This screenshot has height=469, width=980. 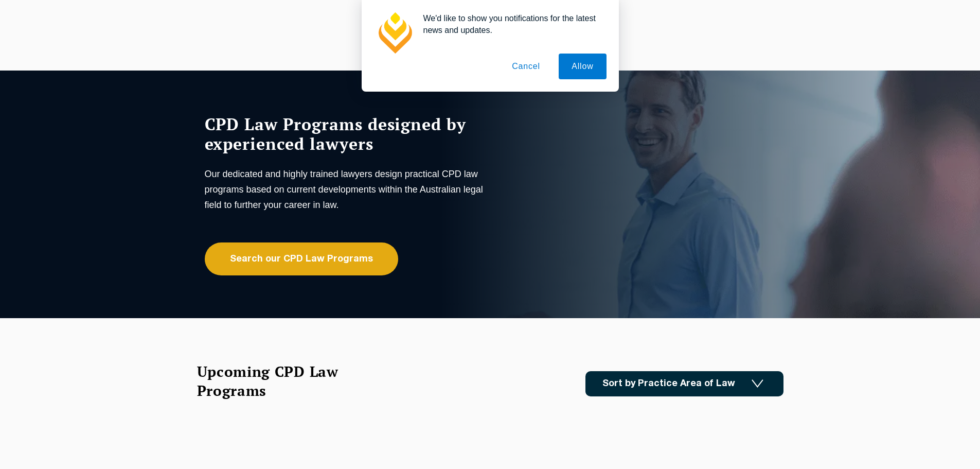 I want to click on h2: Upcoming CPD Law Programs, so click(x=281, y=381).